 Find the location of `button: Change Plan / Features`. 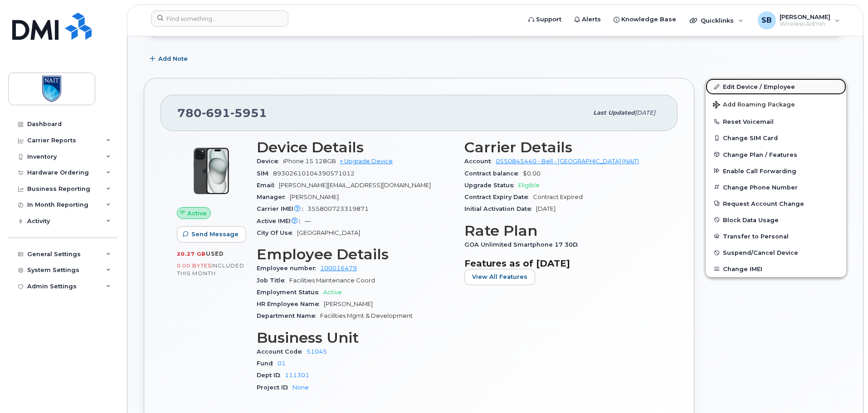

button: Change Plan / Features is located at coordinates (776, 154).